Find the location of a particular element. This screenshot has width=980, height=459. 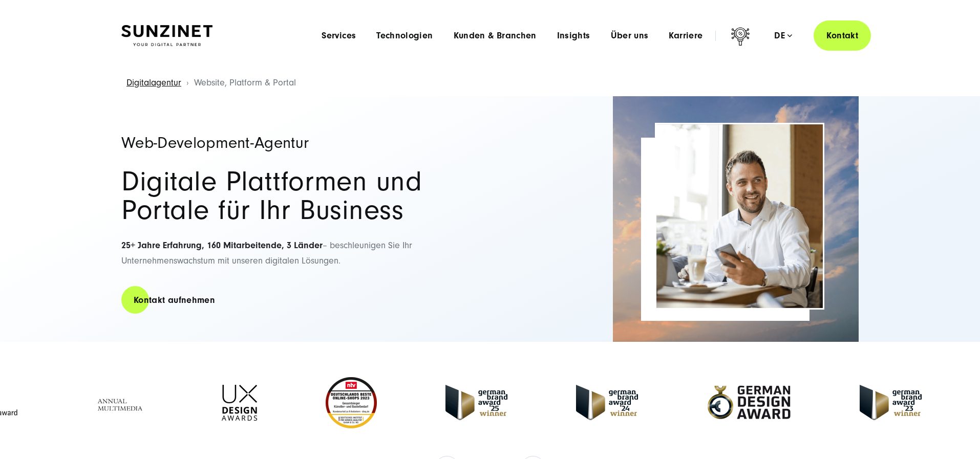

span: Über uns is located at coordinates (629, 36).